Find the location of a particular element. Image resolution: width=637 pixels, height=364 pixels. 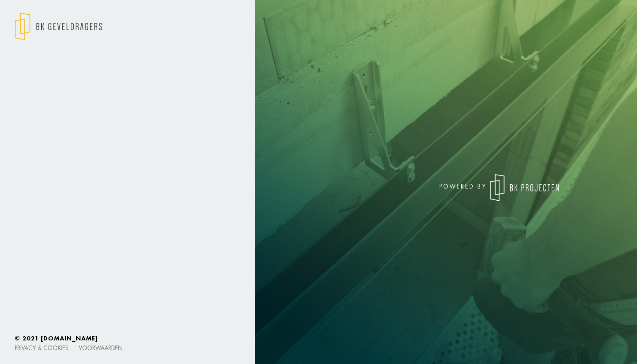

a: Privacy & cookies is located at coordinates (42, 348).